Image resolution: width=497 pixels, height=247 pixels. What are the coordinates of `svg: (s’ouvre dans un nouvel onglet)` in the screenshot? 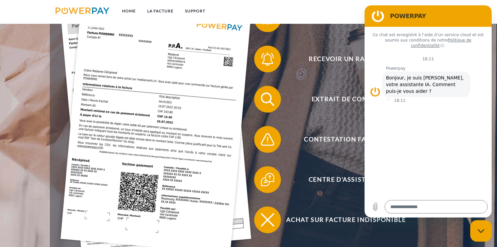 It's located at (77, 40).